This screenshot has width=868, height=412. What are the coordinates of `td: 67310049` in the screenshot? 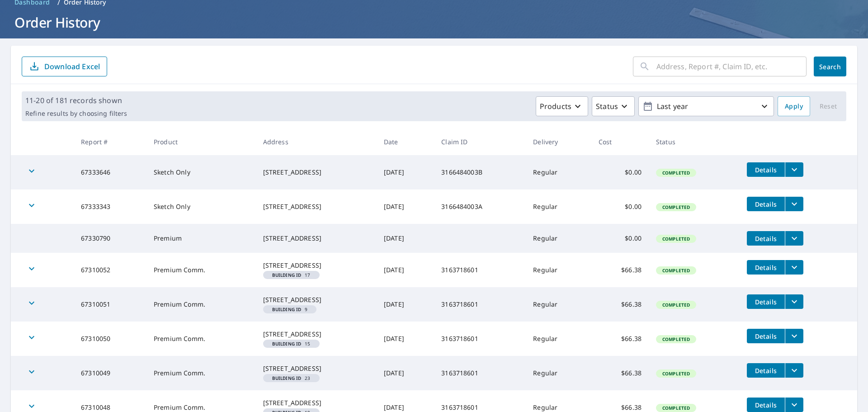 It's located at (110, 373).